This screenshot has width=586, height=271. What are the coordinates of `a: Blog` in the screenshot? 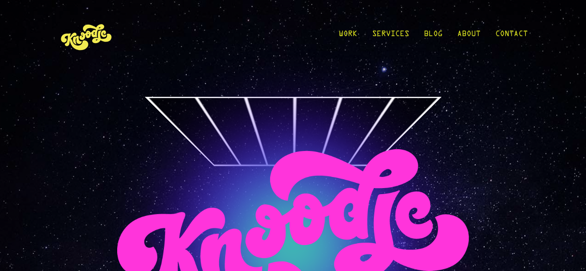 It's located at (433, 36).